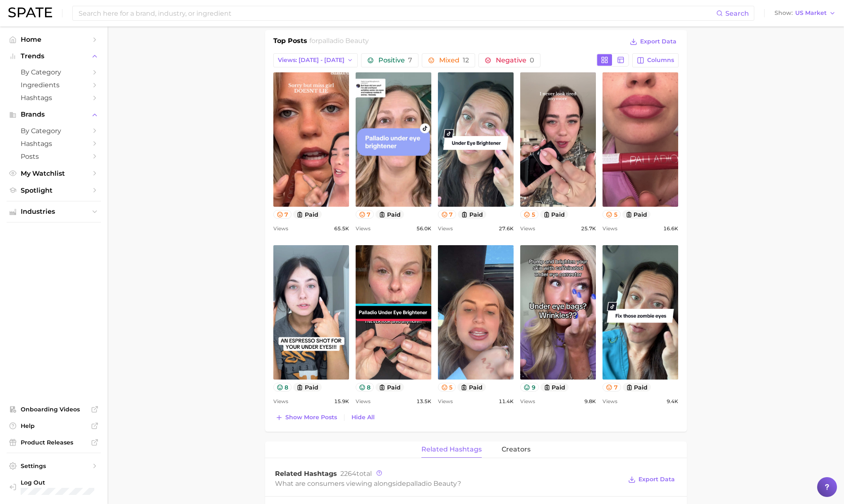  Describe the element at coordinates (54, 156) in the screenshot. I see `a: Posts` at that location.